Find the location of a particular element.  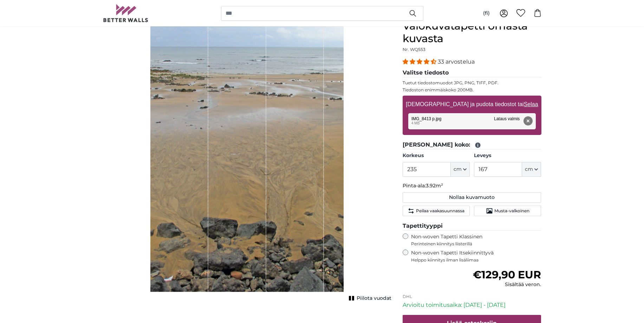

span: Perinteinen kiinnitys liisterillä is located at coordinates (476, 244).